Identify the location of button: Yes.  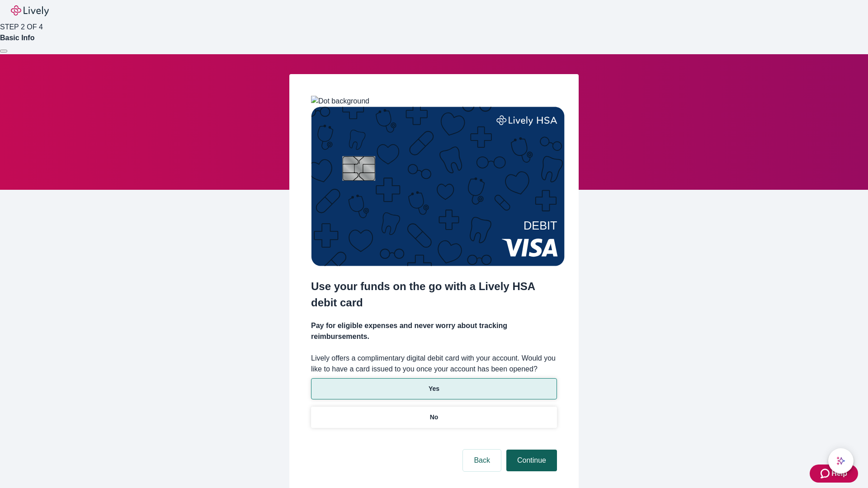
(434, 389).